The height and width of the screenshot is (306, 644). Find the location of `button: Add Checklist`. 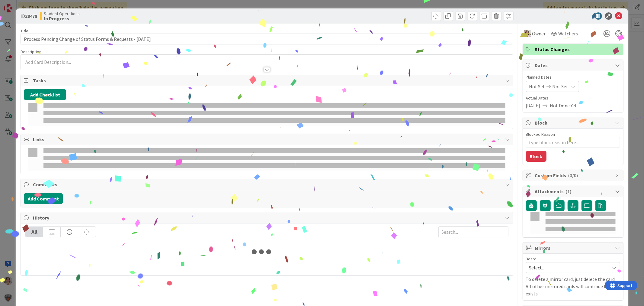

button: Add Checklist is located at coordinates (45, 95).